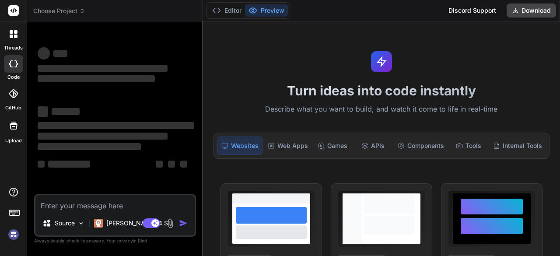  What do you see at coordinates (381, 109) in the screenshot?
I see `p: Describe what you want to build, and watch it come to life in real-time` at bounding box center [381, 109].